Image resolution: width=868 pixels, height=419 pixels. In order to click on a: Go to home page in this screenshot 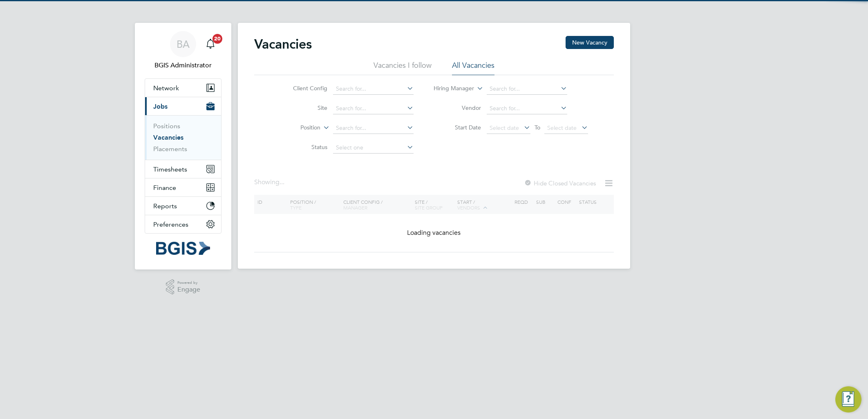, I will do `click(183, 248)`.